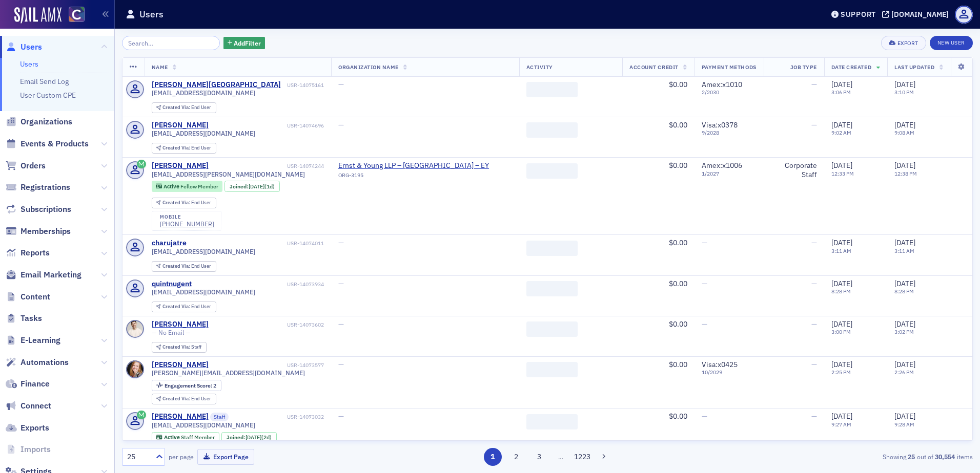 This screenshot has height=473, width=980. I want to click on a: Events & Products, so click(47, 144).